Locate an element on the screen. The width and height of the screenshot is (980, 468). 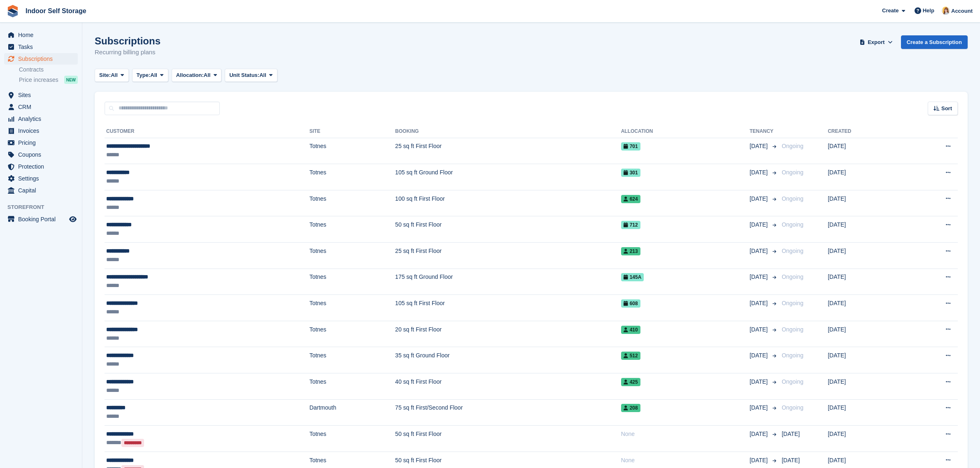
a: Price increases NEW is located at coordinates (48, 80).